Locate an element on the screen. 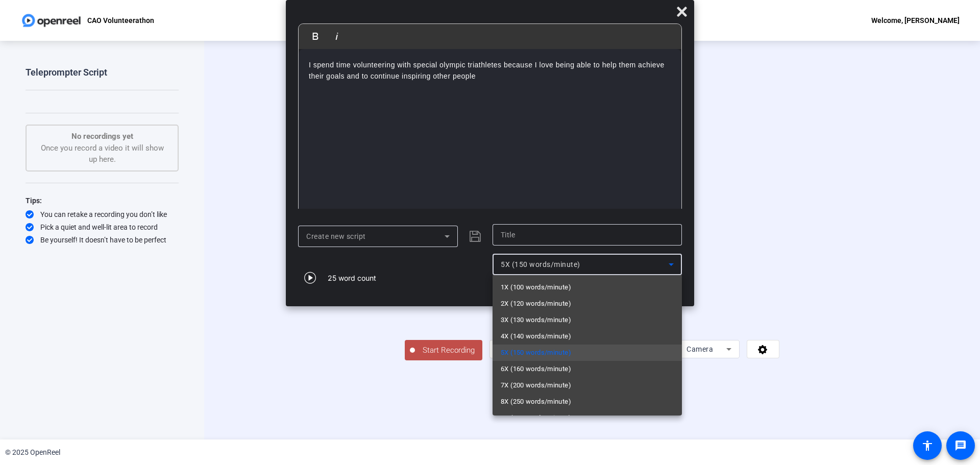 Image resolution: width=980 pixels, height=465 pixels. span: 5X (150 words/minute) is located at coordinates (536, 352).